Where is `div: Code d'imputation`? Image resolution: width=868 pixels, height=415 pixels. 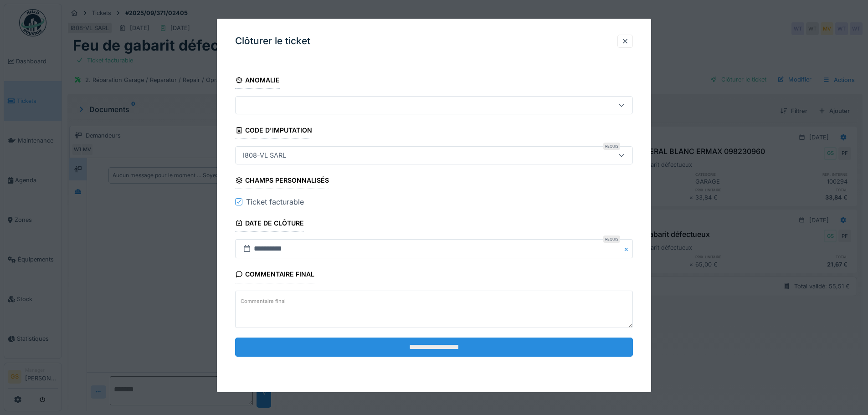
div: Code d'imputation is located at coordinates (273, 131).